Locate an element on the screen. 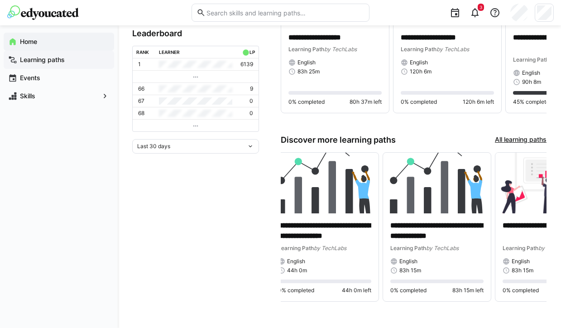 The image size is (561, 328). span: 120h 6m left is located at coordinates (478, 102).